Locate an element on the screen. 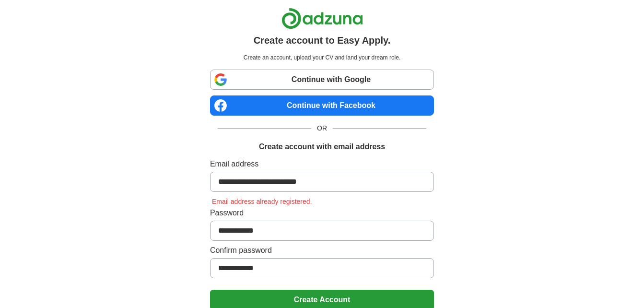 Image resolution: width=644 pixels, height=308 pixels. label: Password is located at coordinates (322, 213).